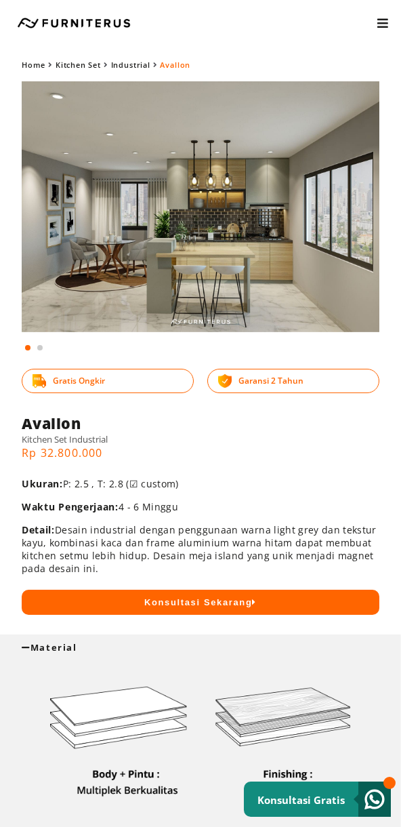  Describe the element at coordinates (301, 800) in the screenshot. I see `small: Konsultasi Gratis` at that location.